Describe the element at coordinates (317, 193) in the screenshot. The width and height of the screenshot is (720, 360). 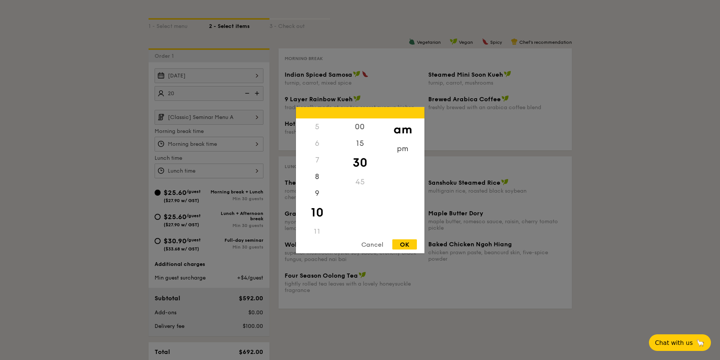
I see `div: 9` at that location.